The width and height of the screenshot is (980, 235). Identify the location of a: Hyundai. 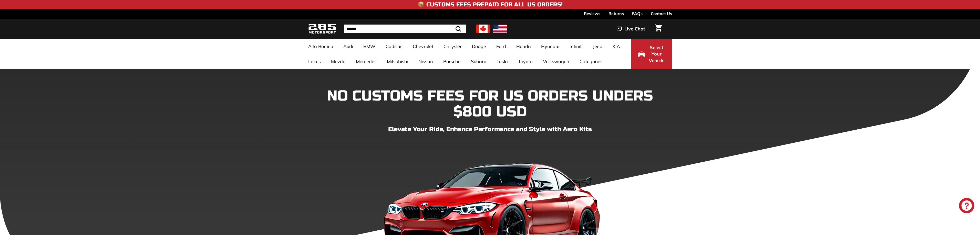
(550, 46).